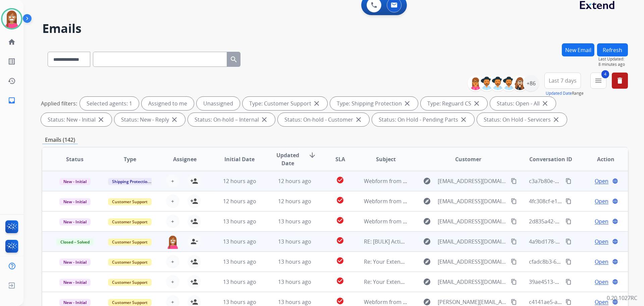 The width and height of the screenshot is (644, 306). I want to click on span: Type, so click(130, 159).